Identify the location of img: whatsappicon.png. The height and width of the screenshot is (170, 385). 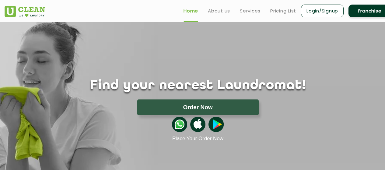
(180, 125).